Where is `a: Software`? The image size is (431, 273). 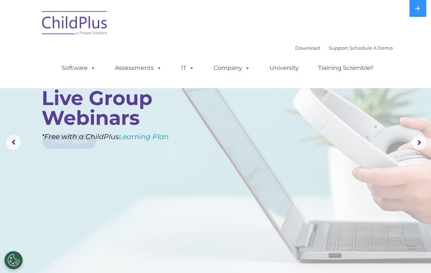
a: Software is located at coordinates (79, 68).